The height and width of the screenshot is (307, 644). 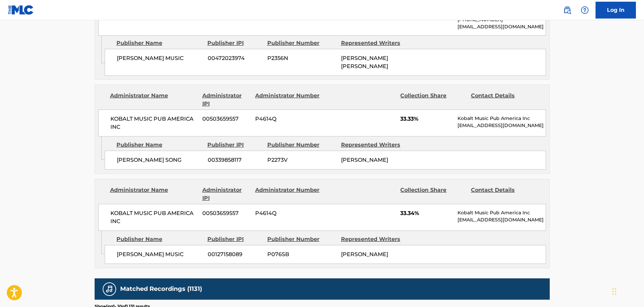 I want to click on img: Matched Recordings, so click(x=109, y=289).